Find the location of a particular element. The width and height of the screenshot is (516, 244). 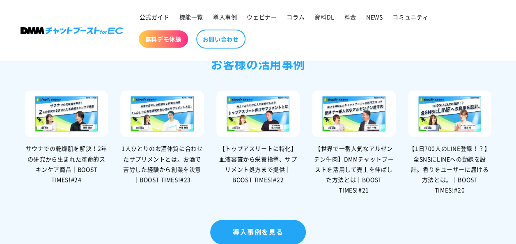

a: コラム is located at coordinates (295, 17).